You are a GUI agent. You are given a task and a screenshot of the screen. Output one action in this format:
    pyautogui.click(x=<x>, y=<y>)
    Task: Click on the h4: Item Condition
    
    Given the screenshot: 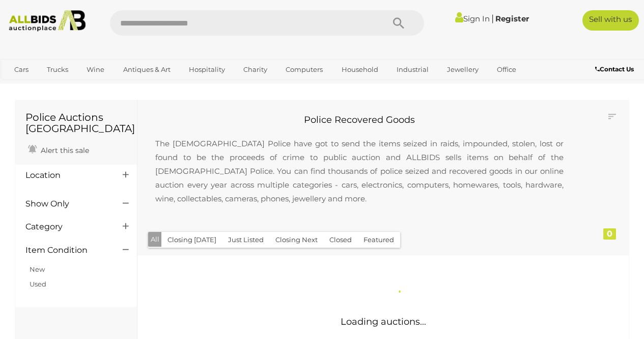 What is the action you would take?
    pyautogui.click(x=66, y=250)
    